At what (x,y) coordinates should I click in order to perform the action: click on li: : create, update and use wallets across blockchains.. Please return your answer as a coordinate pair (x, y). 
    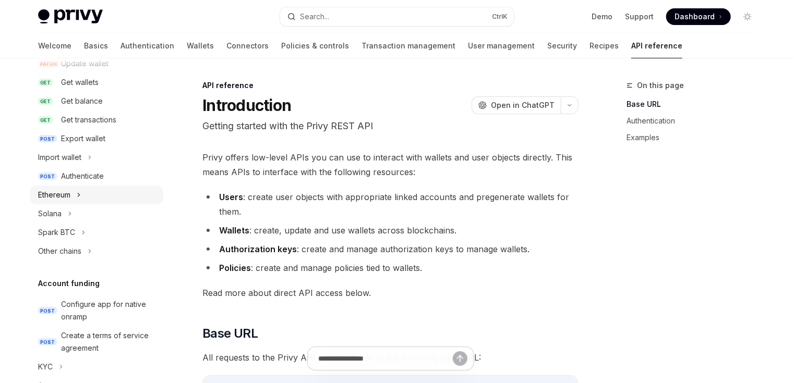
    Looking at the image, I should click on (390, 231).